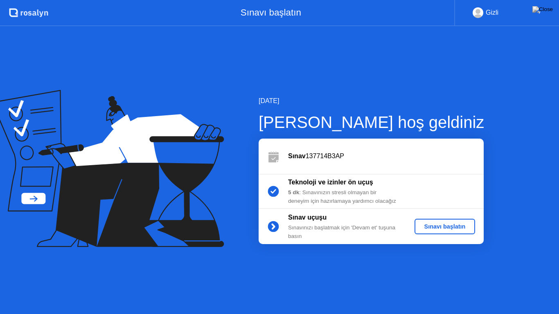 Image resolution: width=559 pixels, height=314 pixels. I want to click on div: Gizli, so click(492, 13).